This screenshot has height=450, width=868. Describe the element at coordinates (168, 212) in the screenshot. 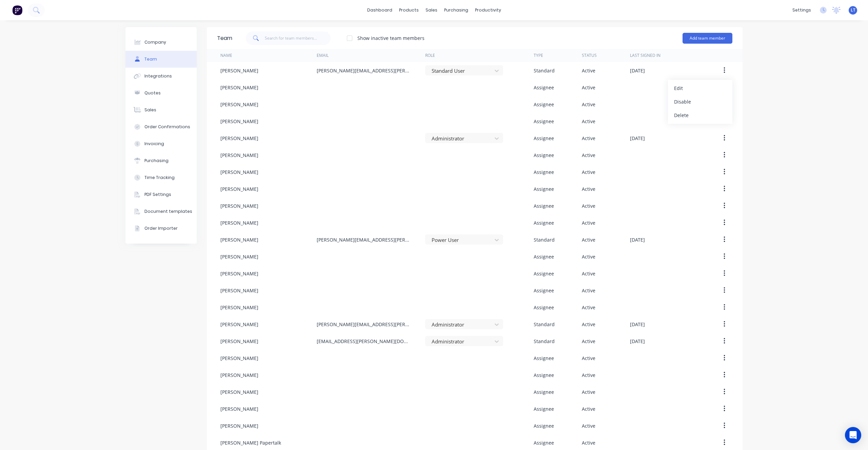

I see `div: Document templates` at that location.